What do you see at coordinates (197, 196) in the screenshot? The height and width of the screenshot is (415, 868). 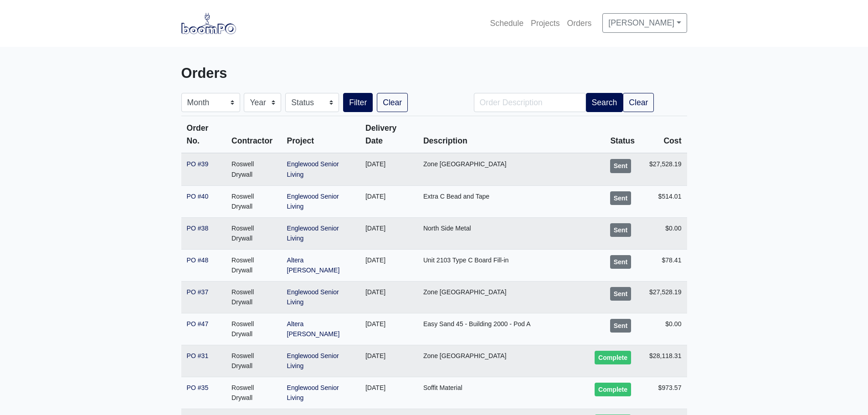 I see `a: PO #40` at bounding box center [197, 196].